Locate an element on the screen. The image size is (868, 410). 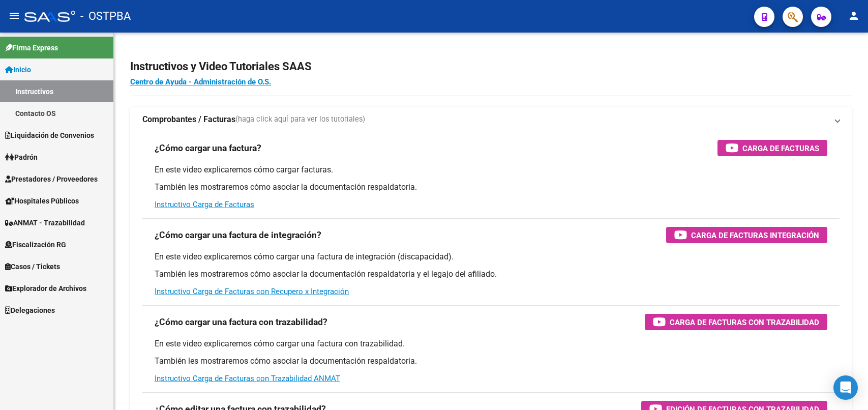
span: Carga de Facturas con Trazabilidad is located at coordinates (744, 322).